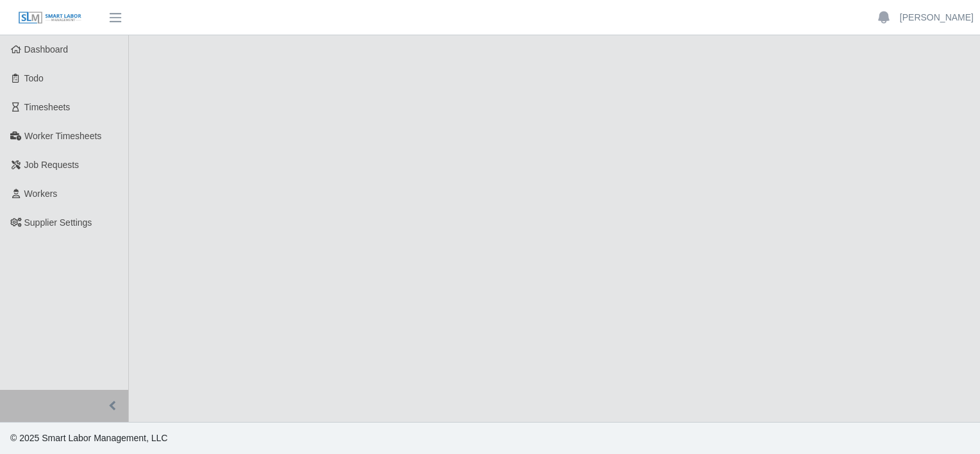 The height and width of the screenshot is (454, 980). What do you see at coordinates (63, 136) in the screenshot?
I see `span: Worker Timesheets` at bounding box center [63, 136].